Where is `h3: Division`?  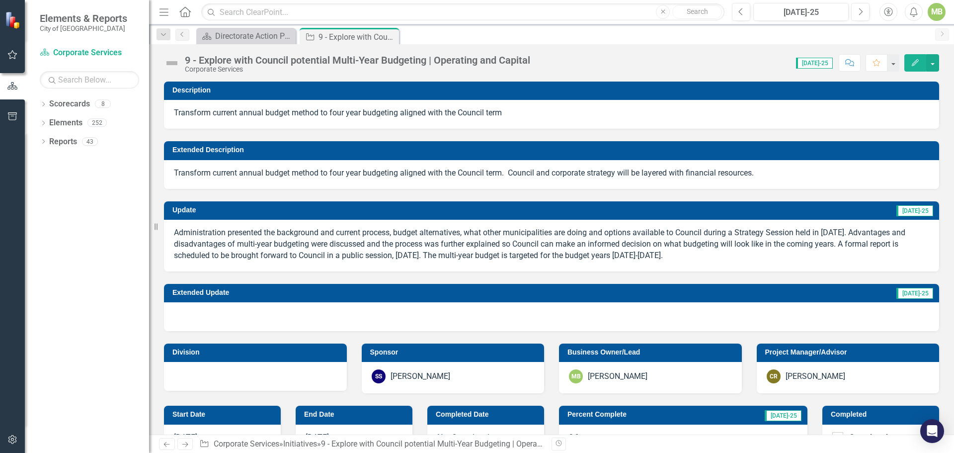
h3: Division is located at coordinates (257, 352).